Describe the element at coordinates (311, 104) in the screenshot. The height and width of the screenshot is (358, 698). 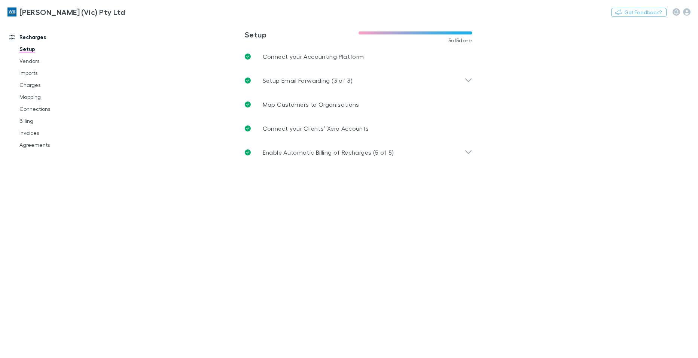
I see `p: Map Customers to Organisations` at that location.